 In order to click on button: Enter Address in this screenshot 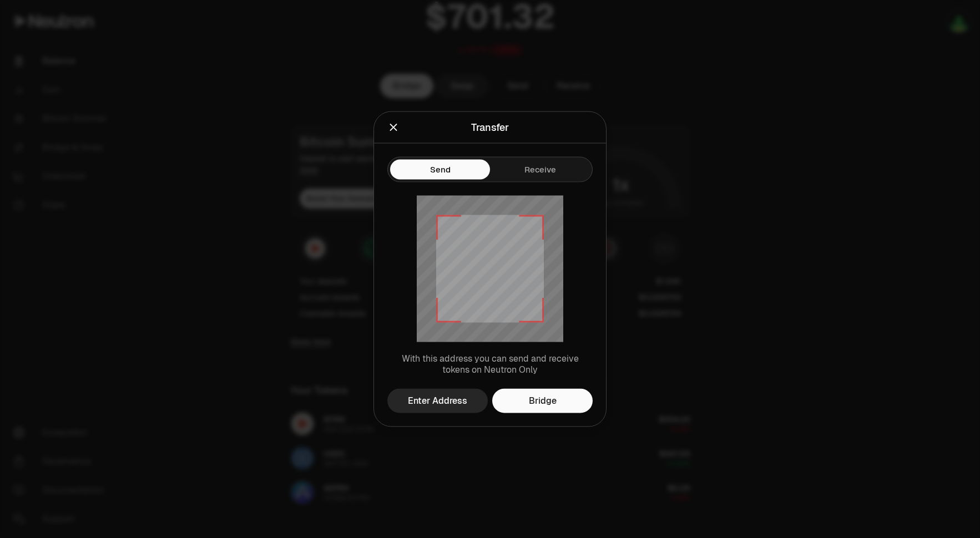, I will do `click(437, 401)`.